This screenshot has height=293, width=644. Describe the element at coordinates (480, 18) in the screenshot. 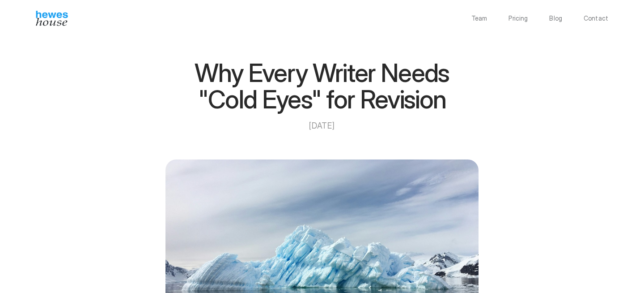

I see `a: Team` at that location.